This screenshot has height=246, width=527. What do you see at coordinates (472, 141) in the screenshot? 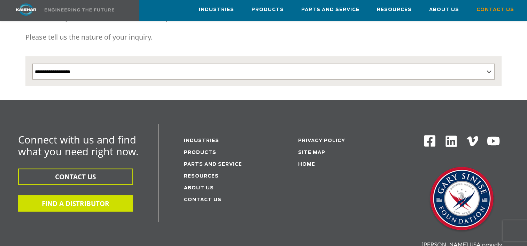
I see `img: Vimeo` at bounding box center [472, 141].